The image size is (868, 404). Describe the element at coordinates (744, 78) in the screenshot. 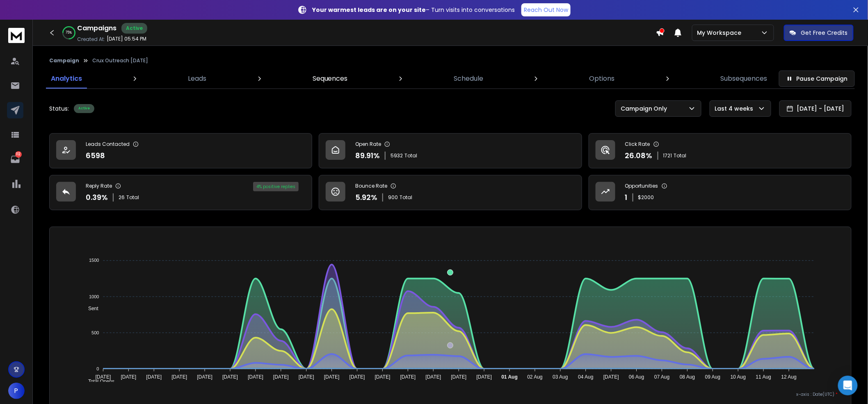

I see `p: Subsequences` at that location.